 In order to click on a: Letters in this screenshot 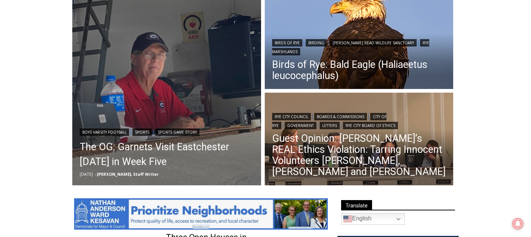, I will do `click(330, 125)`.